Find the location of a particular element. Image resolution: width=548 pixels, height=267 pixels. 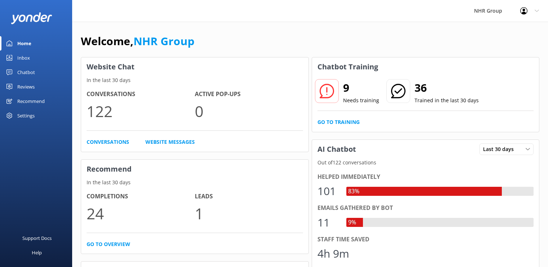

p: 24 is located at coordinates (141, 213).